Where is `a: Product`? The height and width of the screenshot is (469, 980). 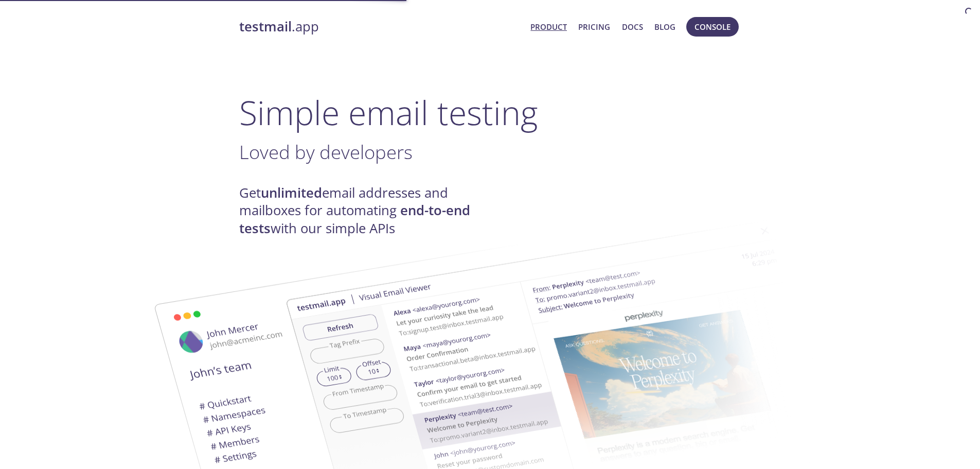
a: Product is located at coordinates (548, 27).